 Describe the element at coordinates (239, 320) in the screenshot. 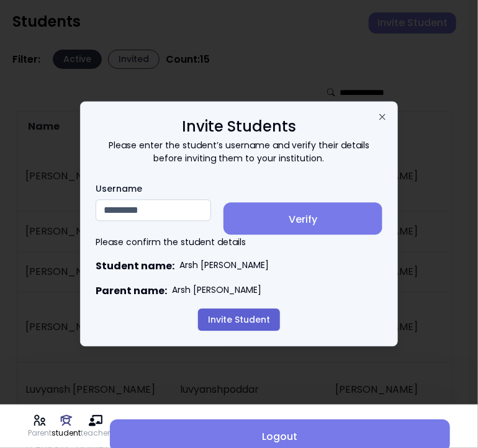

I see `button: Invite Student` at that location.